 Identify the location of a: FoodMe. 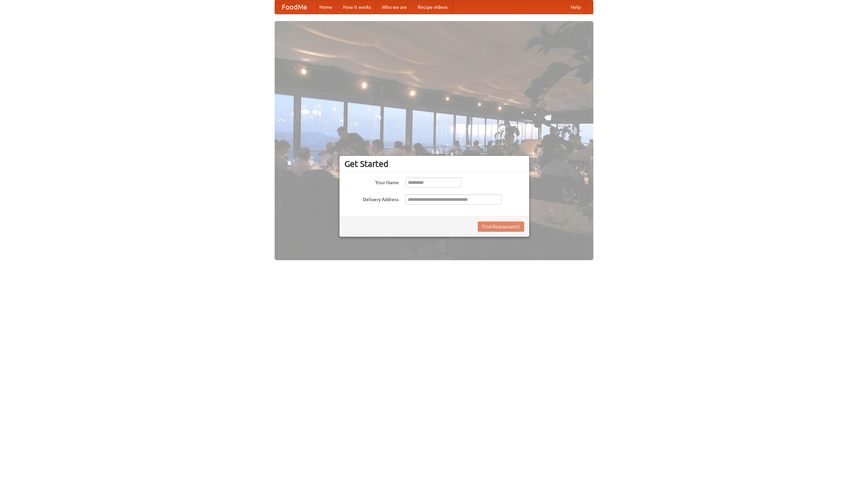
(294, 7).